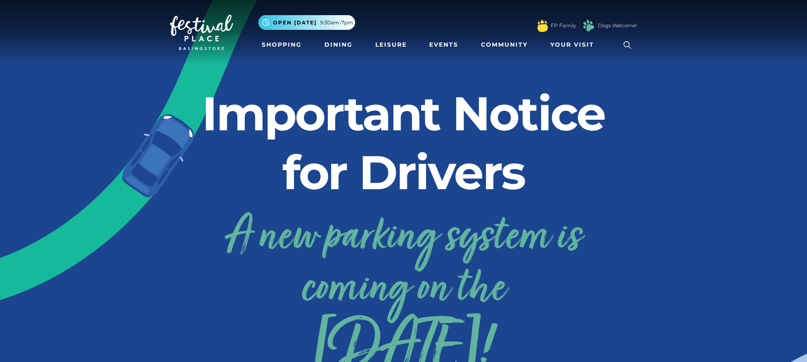  Describe the element at coordinates (391, 45) in the screenshot. I see `a: Leisure` at that location.